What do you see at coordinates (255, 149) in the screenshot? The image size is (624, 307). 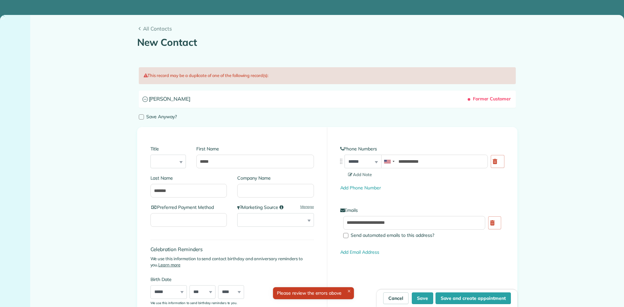 I see `label: First Name` at bounding box center [255, 149].